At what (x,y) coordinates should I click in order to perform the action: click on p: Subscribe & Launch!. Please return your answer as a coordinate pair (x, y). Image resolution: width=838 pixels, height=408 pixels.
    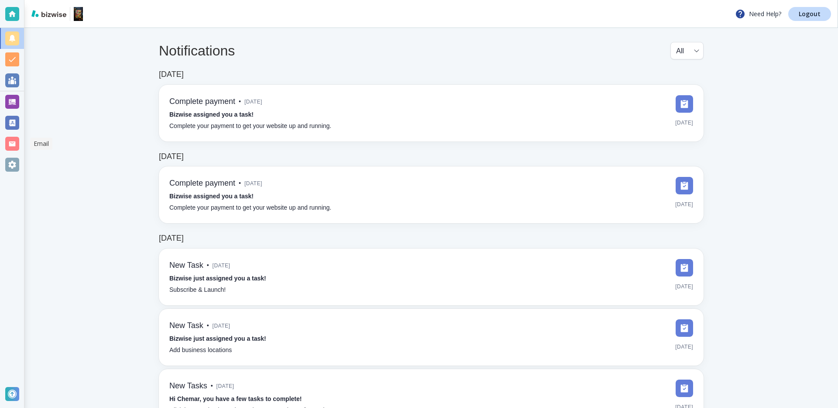
    Looking at the image, I should click on (197, 290).